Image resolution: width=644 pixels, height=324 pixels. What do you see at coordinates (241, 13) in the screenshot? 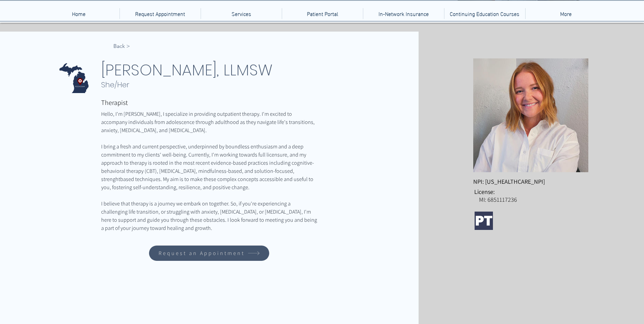
I see `p: Services` at bounding box center [241, 13].